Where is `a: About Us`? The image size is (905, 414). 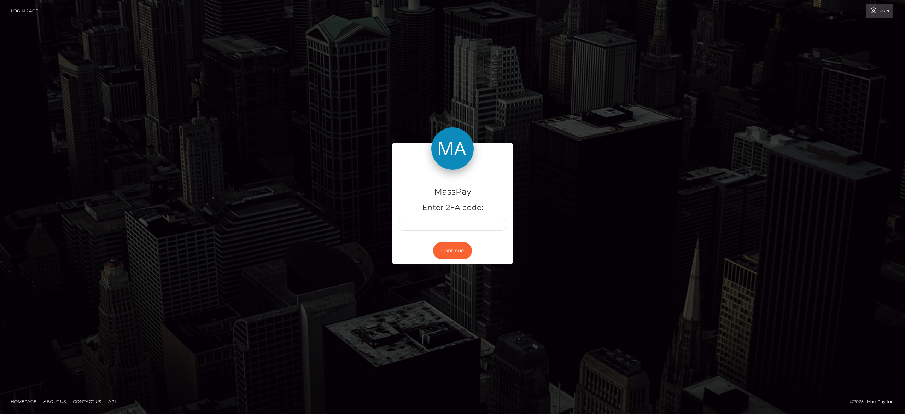 a: About Us is located at coordinates (54, 401).